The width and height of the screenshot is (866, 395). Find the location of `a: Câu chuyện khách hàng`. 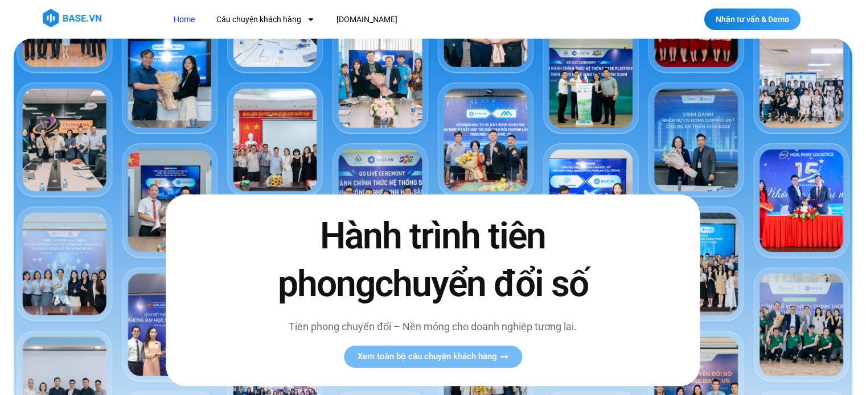

a: Câu chuyện khách hàng is located at coordinates (265, 19).